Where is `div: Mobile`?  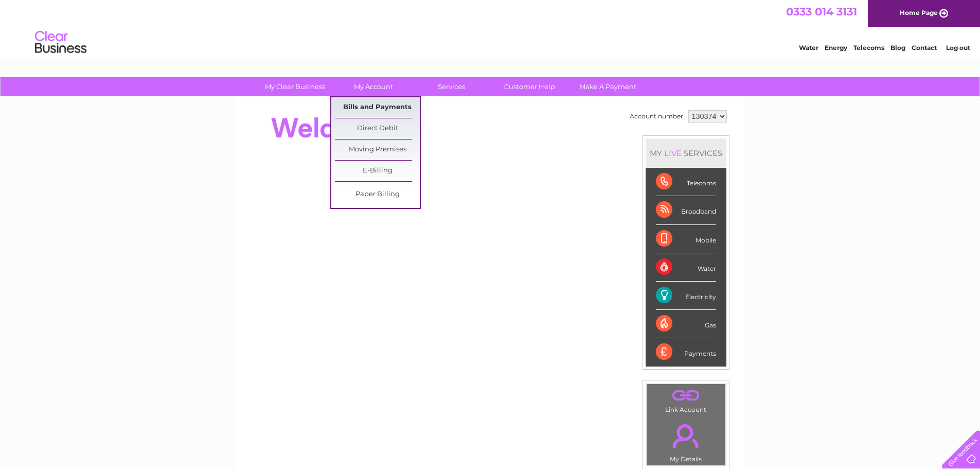 div: Mobile is located at coordinates (686, 239).